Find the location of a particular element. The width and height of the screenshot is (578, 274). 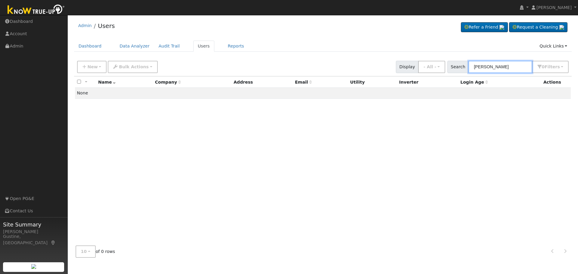

span: s is located at coordinates (559, 67).